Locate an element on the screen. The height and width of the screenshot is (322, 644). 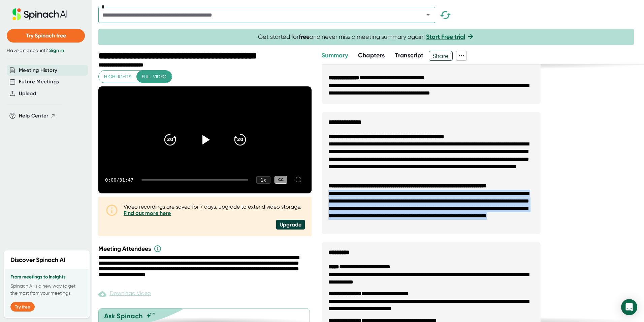
h3: From meetings to insights is located at coordinates (47, 276).